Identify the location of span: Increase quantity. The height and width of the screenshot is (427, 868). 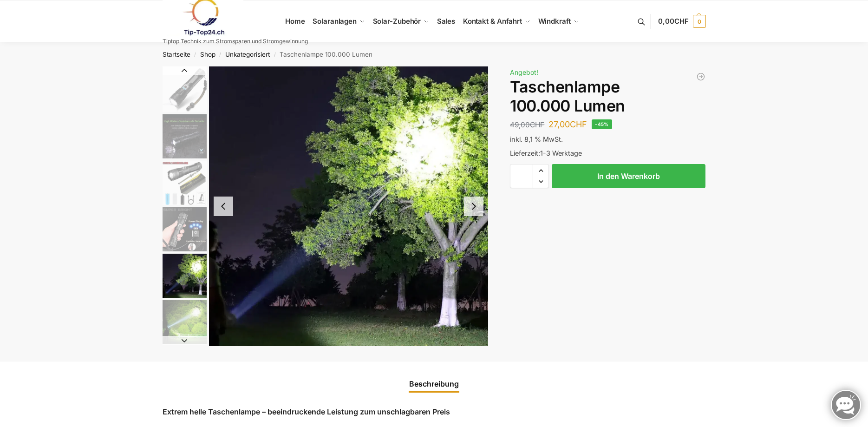
(540, 170).